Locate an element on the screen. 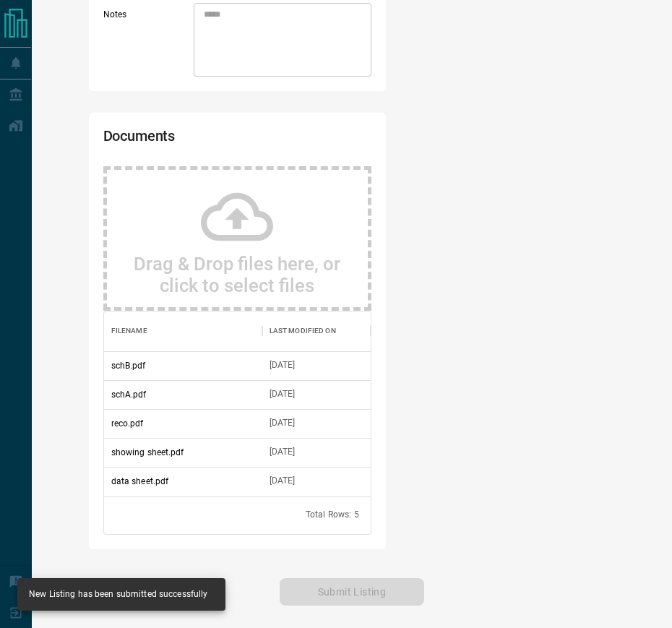 Image resolution: width=672 pixels, height=628 pixels. h2: Drag & Drop files here, or click to select files is located at coordinates (237, 275).